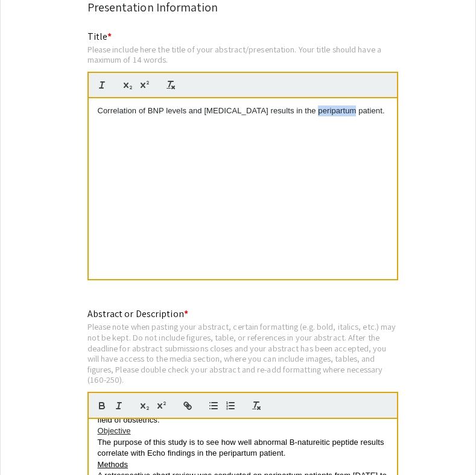 The height and width of the screenshot is (475, 476). Describe the element at coordinates (114, 430) in the screenshot. I see `u: Objective` at that location.